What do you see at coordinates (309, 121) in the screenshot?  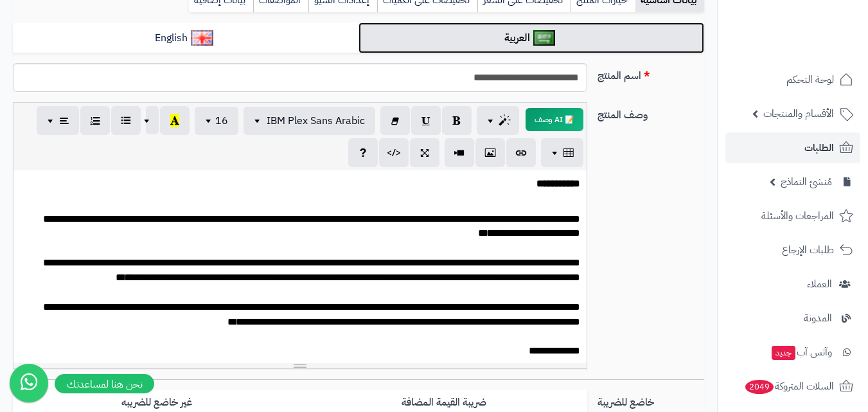 I see `button: IBM Plex Sans Arabic` at bounding box center [309, 121].